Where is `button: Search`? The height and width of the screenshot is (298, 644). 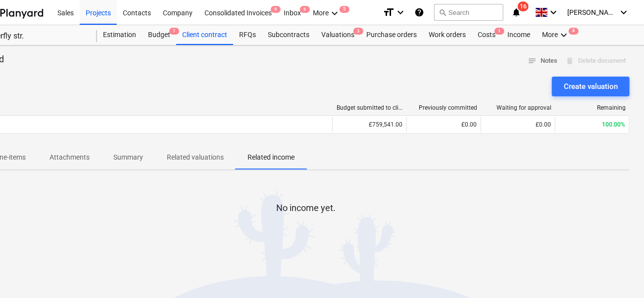
button: Search is located at coordinates (469, 12).